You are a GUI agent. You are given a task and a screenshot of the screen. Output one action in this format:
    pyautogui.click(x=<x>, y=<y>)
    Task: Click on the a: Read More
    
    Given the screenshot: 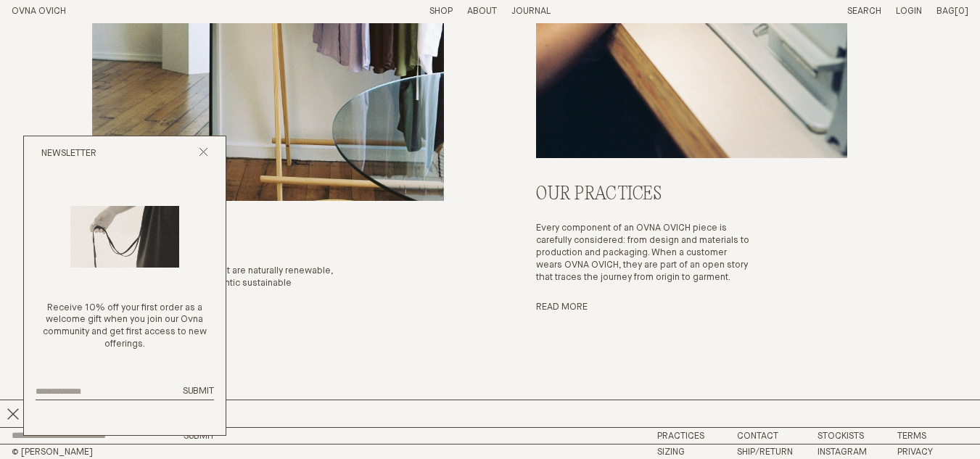 What is the action you would take?
    pyautogui.click(x=561, y=307)
    